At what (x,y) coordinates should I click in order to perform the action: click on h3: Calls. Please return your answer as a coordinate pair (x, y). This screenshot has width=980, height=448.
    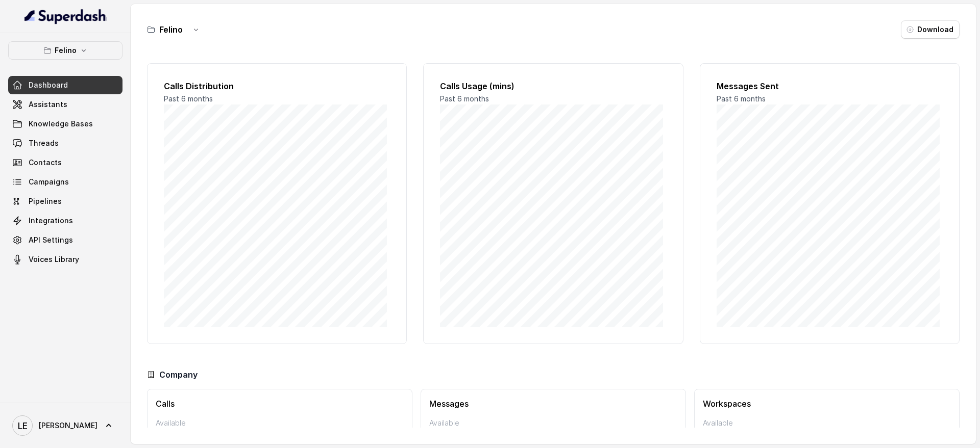
    Looking at the image, I should click on (280, 403).